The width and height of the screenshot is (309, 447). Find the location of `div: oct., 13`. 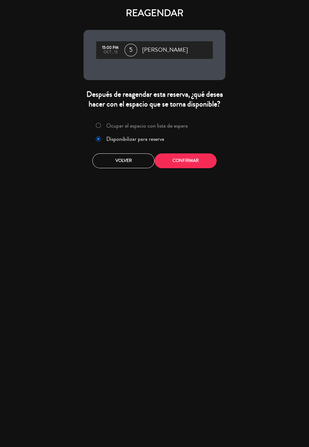

div: oct., 13 is located at coordinates (110, 52).